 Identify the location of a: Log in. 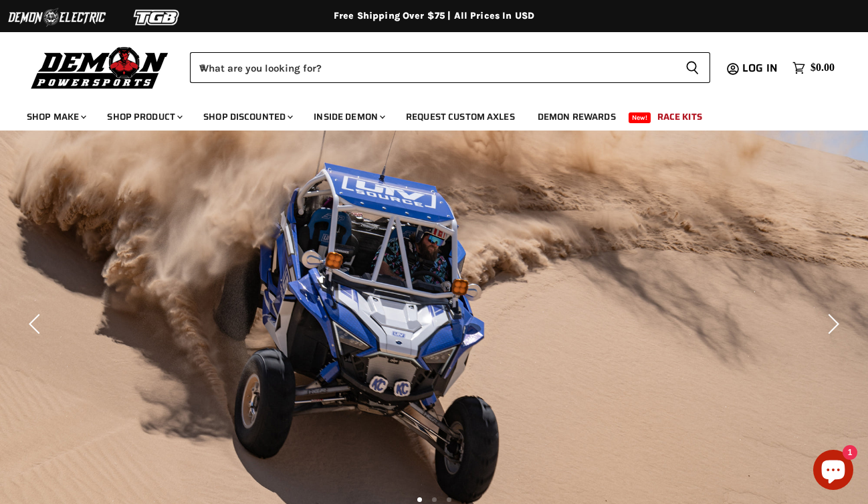
(761, 68).